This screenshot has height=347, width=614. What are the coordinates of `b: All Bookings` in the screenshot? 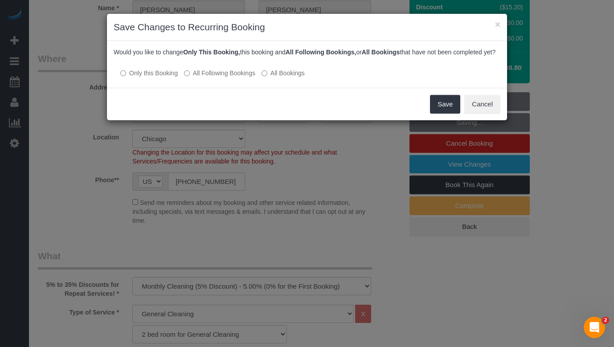 It's located at (381, 52).